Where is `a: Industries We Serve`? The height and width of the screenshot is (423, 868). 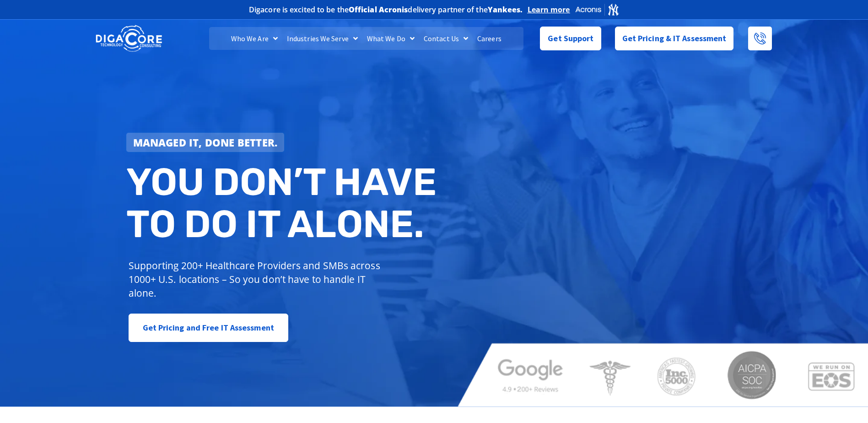 a: Industries We Serve is located at coordinates (322, 39).